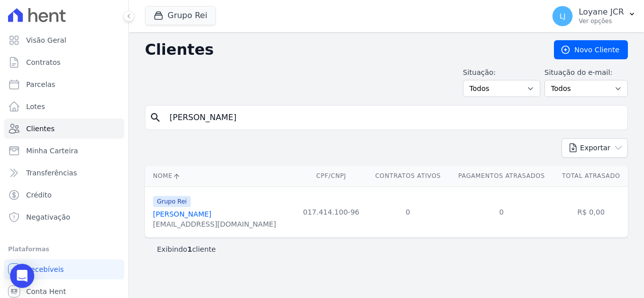  What do you see at coordinates (501, 176) in the screenshot?
I see `th: Pagamentos Atrasados` at bounding box center [501, 176].